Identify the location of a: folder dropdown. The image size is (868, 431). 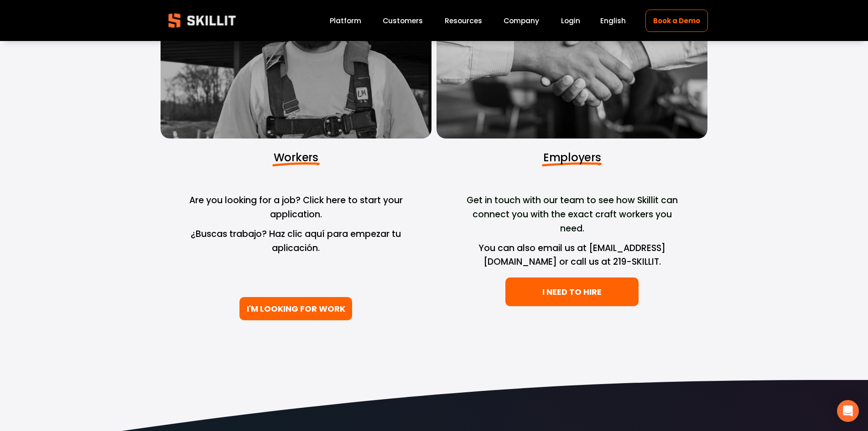
(463, 21).